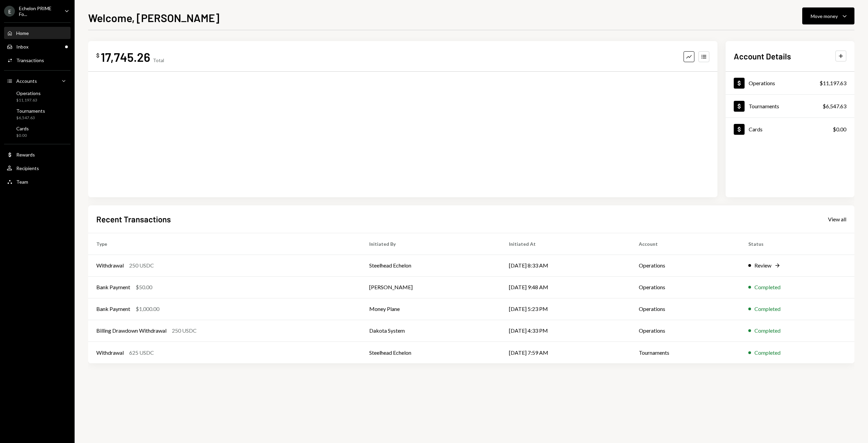  I want to click on div: E, so click(9, 11).